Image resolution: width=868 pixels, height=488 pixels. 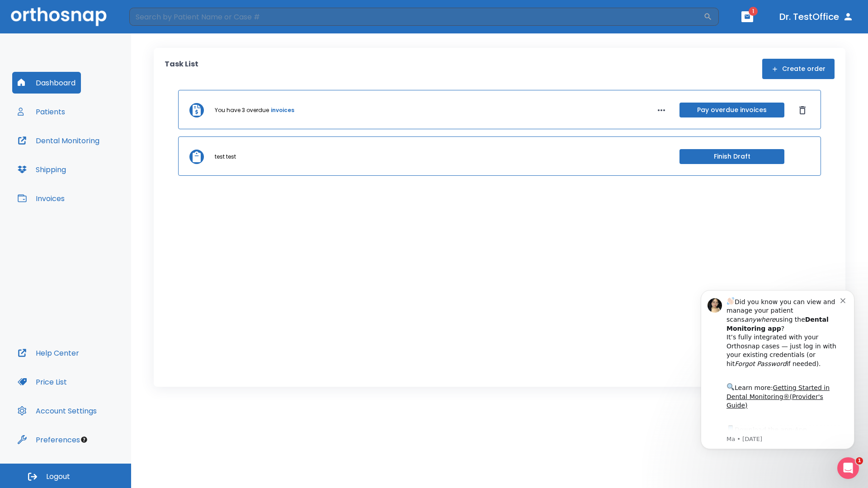 What do you see at coordinates (90, 90) in the screenshot?
I see `div: message notification from Ma, 10w ago. 👋🏻 Did you know you can view and manage your patient scans...` at bounding box center [90, 90].